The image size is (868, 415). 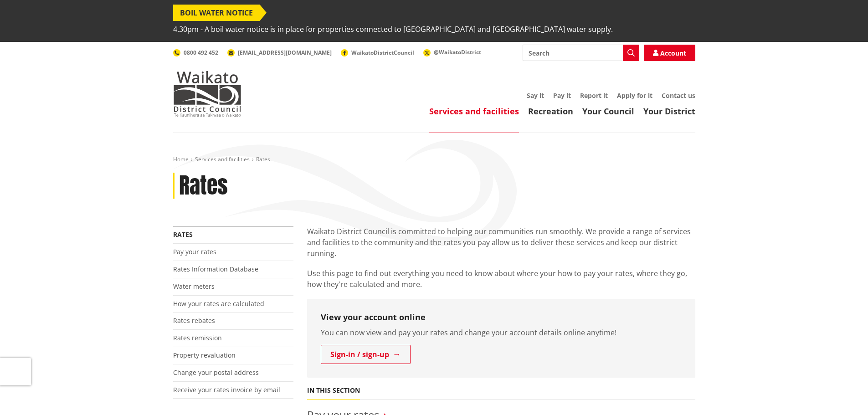 I want to click on span: Rates, so click(x=263, y=159).